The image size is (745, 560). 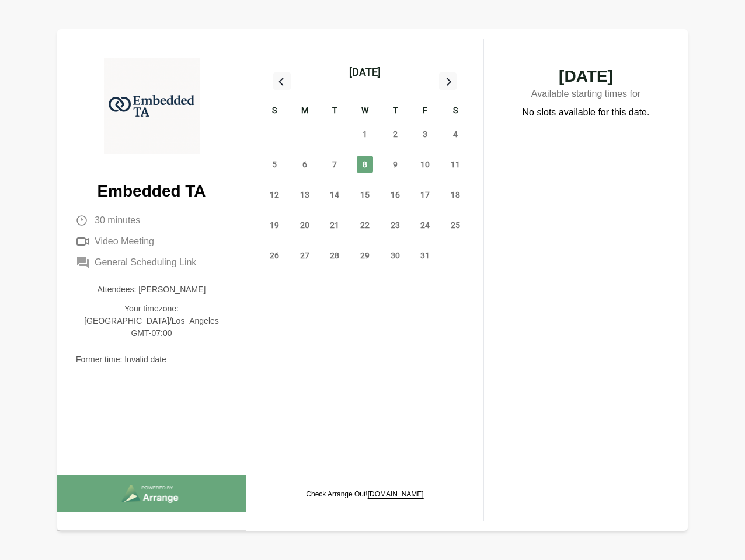 What do you see at coordinates (274, 225) in the screenshot?
I see `span: Sunday, October 19, 2025` at bounding box center [274, 225].